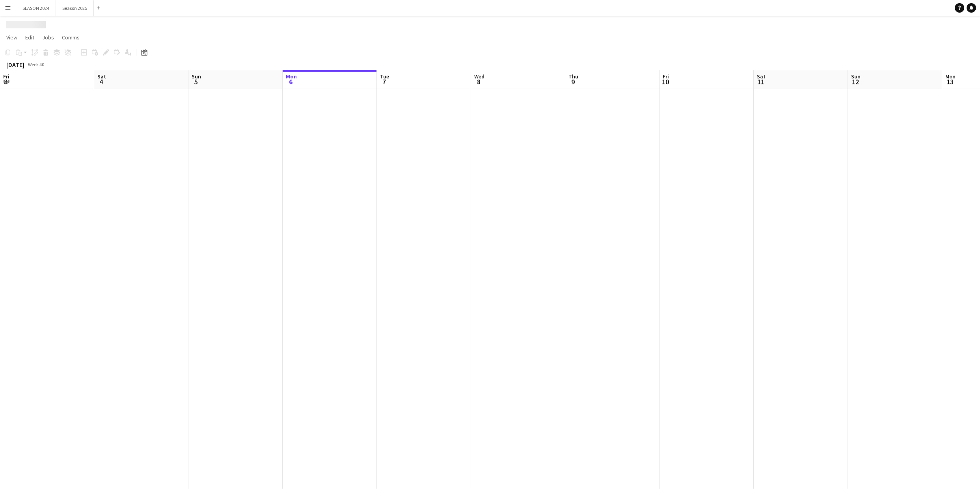 The width and height of the screenshot is (980, 502). I want to click on span: 7, so click(384, 81).